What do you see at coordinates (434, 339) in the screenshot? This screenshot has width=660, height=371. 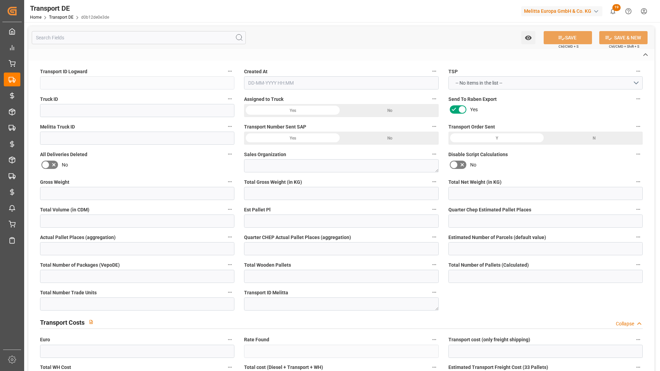 I see `button: Rate Found` at bounding box center [434, 339].